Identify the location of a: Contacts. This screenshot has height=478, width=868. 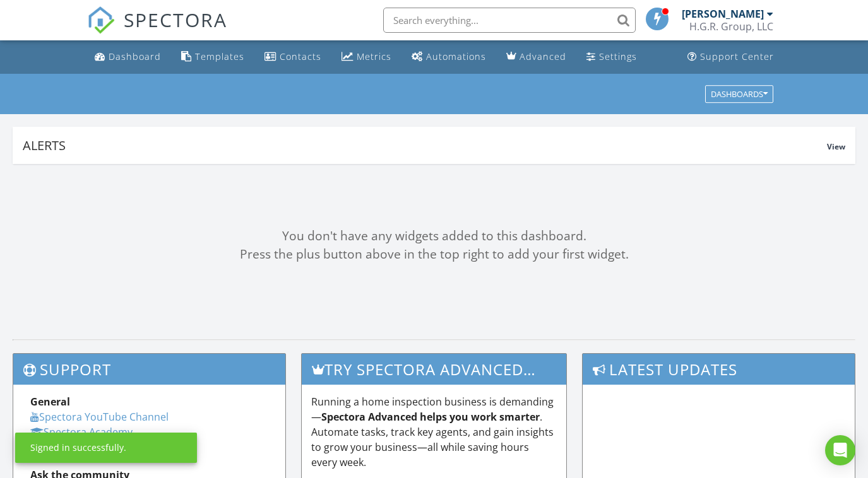
(293, 57).